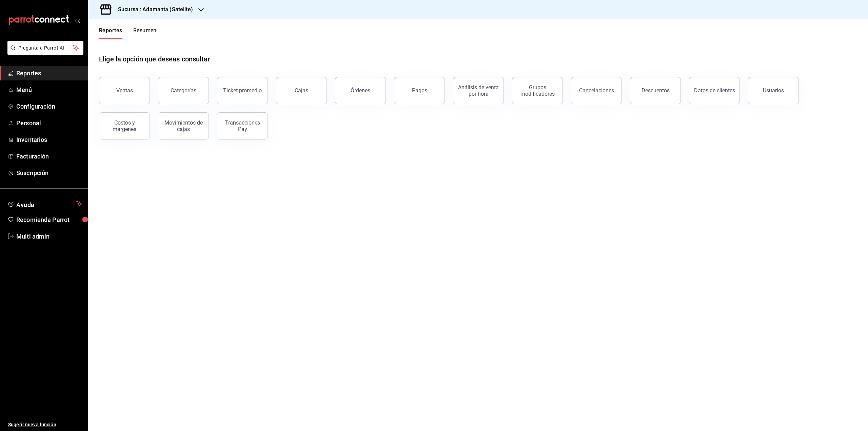 The height and width of the screenshot is (431, 868). What do you see at coordinates (183, 90) in the screenshot?
I see `div: Categorías` at bounding box center [183, 90].